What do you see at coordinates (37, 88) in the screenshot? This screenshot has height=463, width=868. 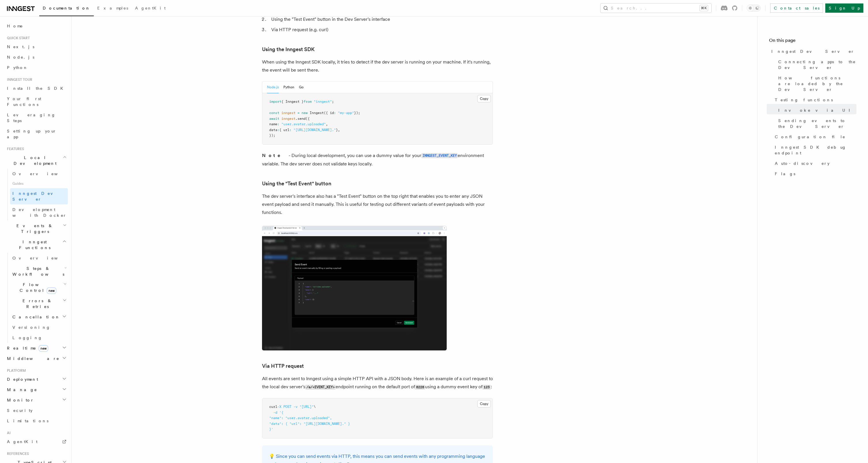 I see `span: Install the SDK` at bounding box center [37, 88].